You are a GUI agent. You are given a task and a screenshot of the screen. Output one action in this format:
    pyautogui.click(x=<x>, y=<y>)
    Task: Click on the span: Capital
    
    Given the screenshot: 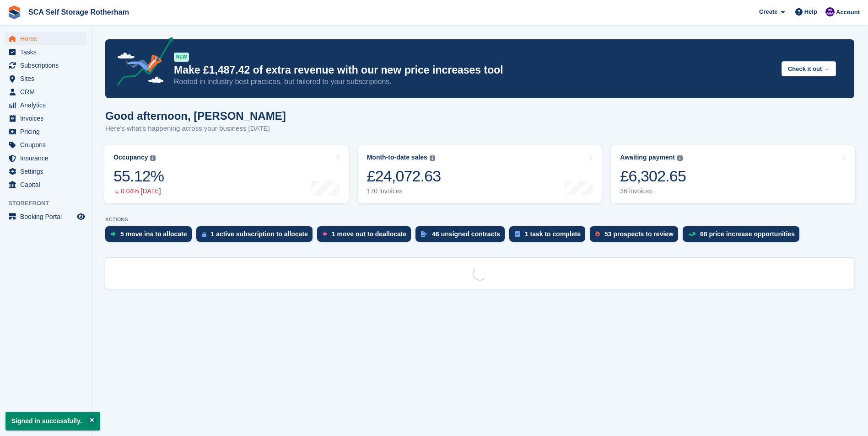 What is the action you would take?
    pyautogui.click(x=47, y=185)
    